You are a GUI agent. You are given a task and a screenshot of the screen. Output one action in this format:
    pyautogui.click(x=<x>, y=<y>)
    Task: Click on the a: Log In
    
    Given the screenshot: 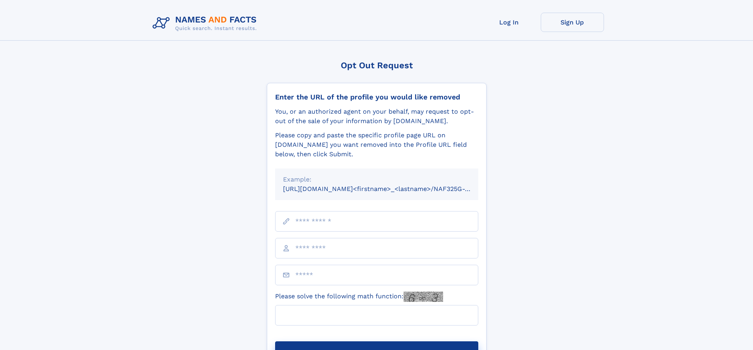 What is the action you would take?
    pyautogui.click(x=509, y=22)
    